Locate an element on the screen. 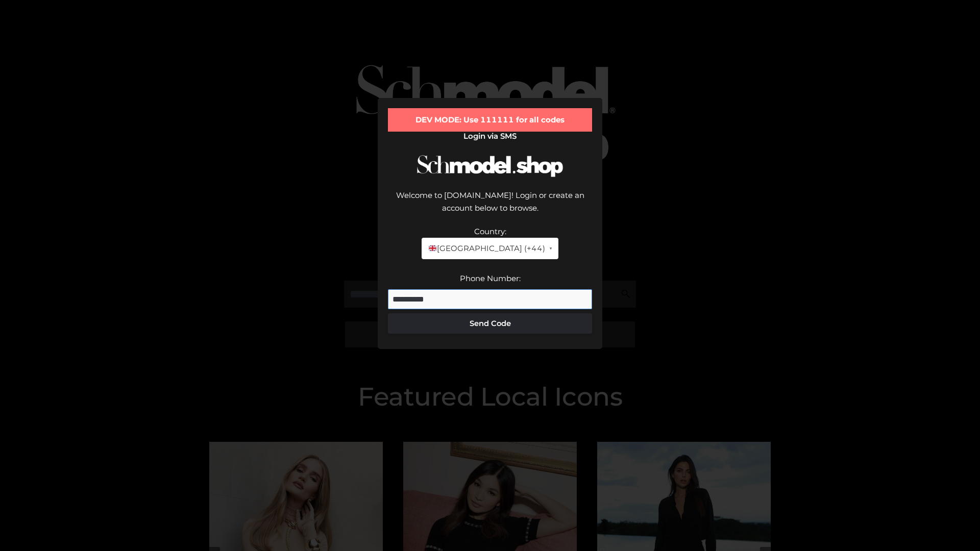 The height and width of the screenshot is (551, 980). button: Send Code is located at coordinates (490, 324).